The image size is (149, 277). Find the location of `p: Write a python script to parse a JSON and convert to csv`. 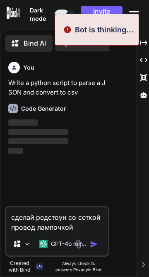

p: Write a python script to parse a JSON and convert to csv is located at coordinates (58, 87).